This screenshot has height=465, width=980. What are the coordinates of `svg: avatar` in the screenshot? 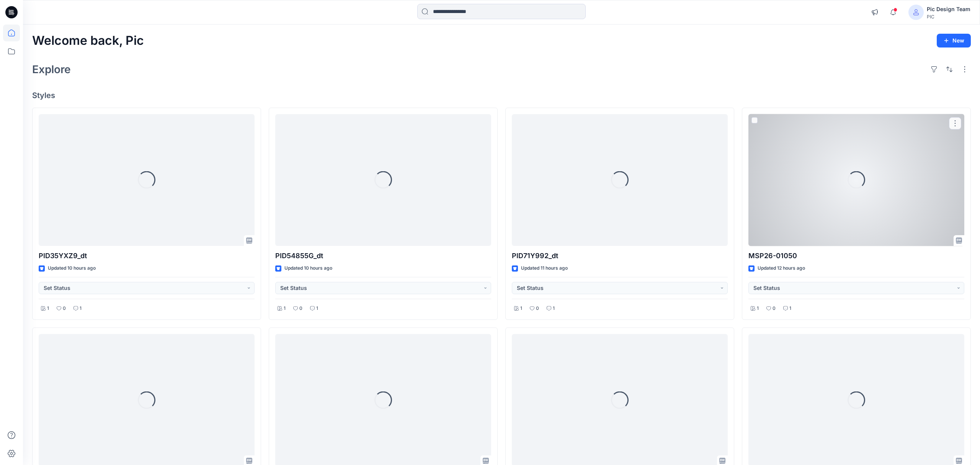 It's located at (916, 12).